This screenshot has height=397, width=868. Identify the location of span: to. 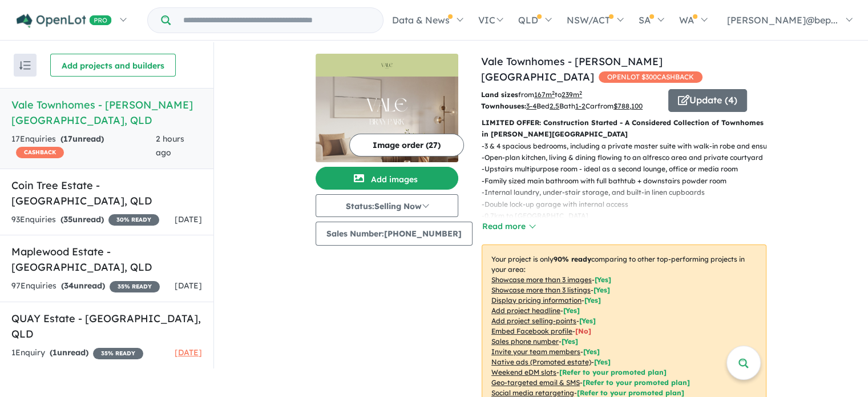
(569, 94).